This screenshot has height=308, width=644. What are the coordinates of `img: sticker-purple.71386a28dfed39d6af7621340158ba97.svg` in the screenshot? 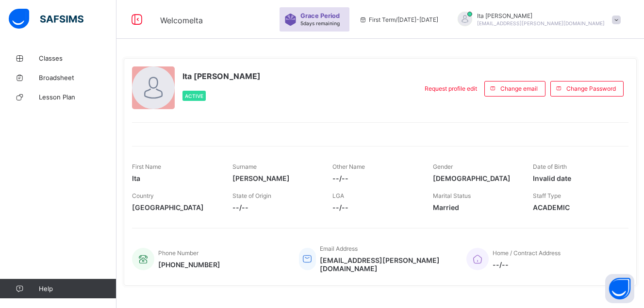 It's located at (290, 20).